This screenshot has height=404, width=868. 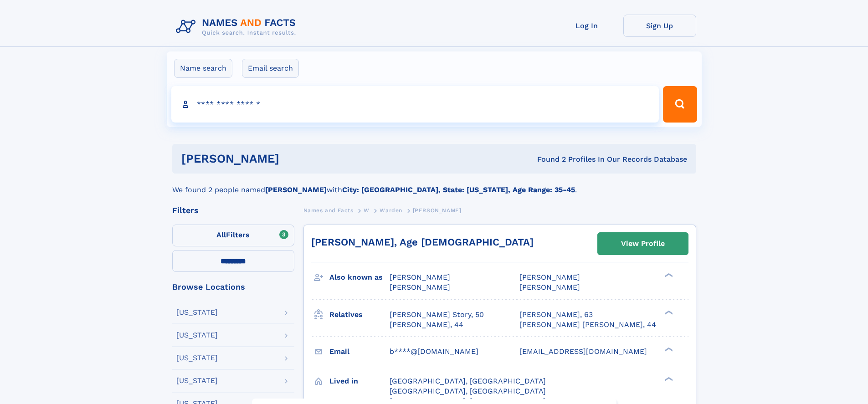 I want to click on button: Search Button, so click(x=679, y=104).